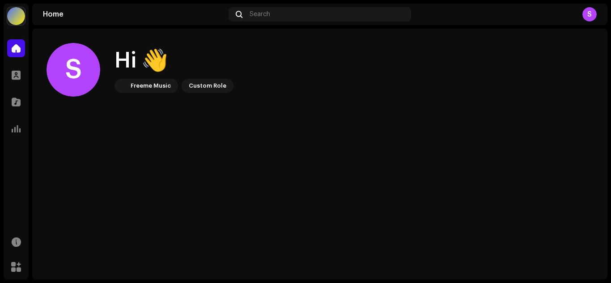 Image resolution: width=611 pixels, height=283 pixels. I want to click on div: Hi 👋, so click(174, 61).